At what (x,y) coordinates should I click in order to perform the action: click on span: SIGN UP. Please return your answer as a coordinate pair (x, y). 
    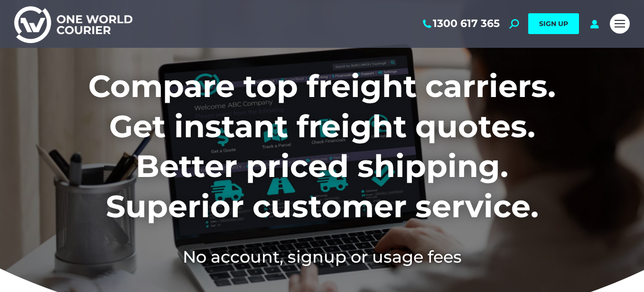
    Looking at the image, I should click on (553, 23).